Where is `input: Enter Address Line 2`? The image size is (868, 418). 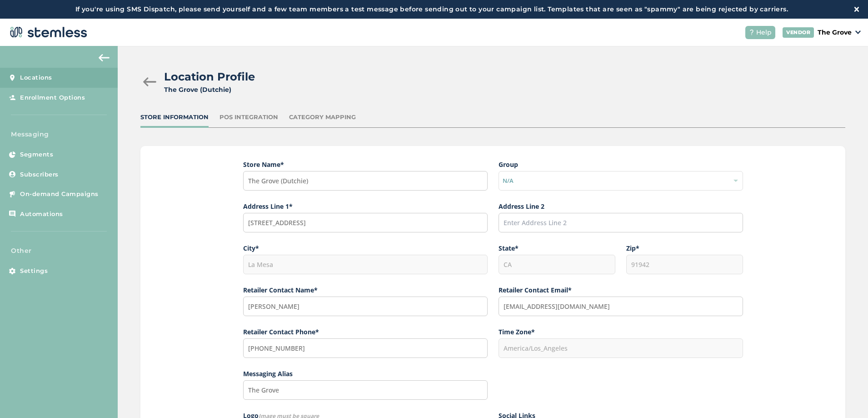
input: Enter Address Line 2 is located at coordinates (621, 222).